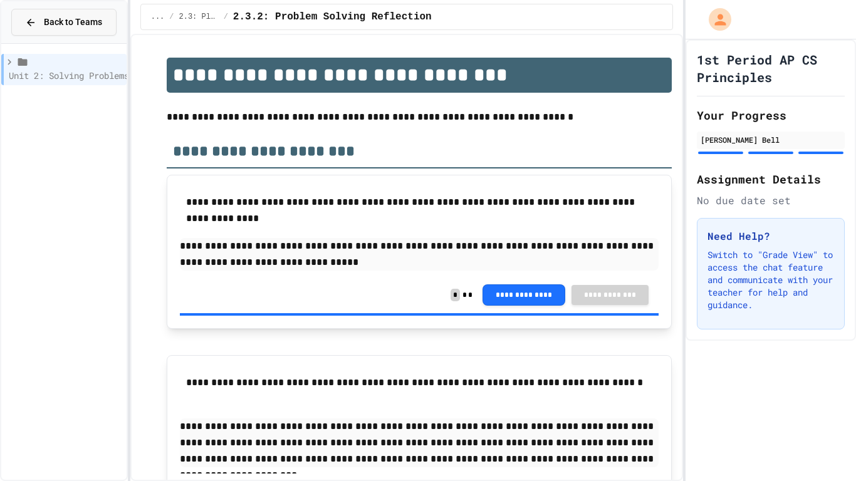 The image size is (856, 481). I want to click on h3: Need Help?, so click(771, 236).